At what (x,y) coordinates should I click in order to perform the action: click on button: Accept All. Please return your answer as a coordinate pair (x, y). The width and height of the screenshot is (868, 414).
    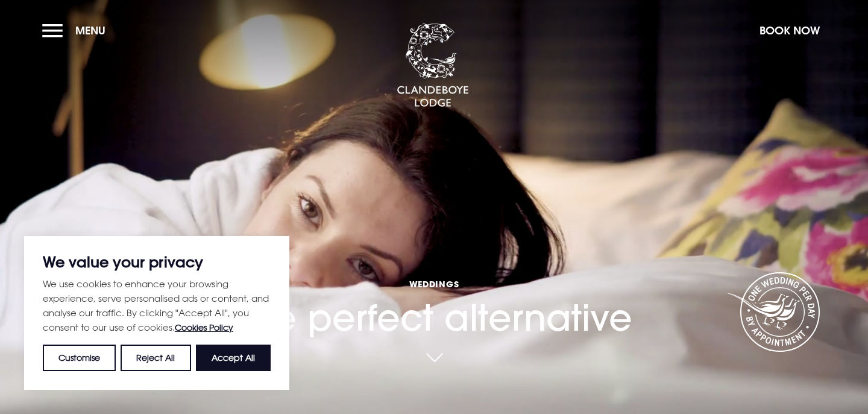
    Looking at the image, I should click on (234, 357).